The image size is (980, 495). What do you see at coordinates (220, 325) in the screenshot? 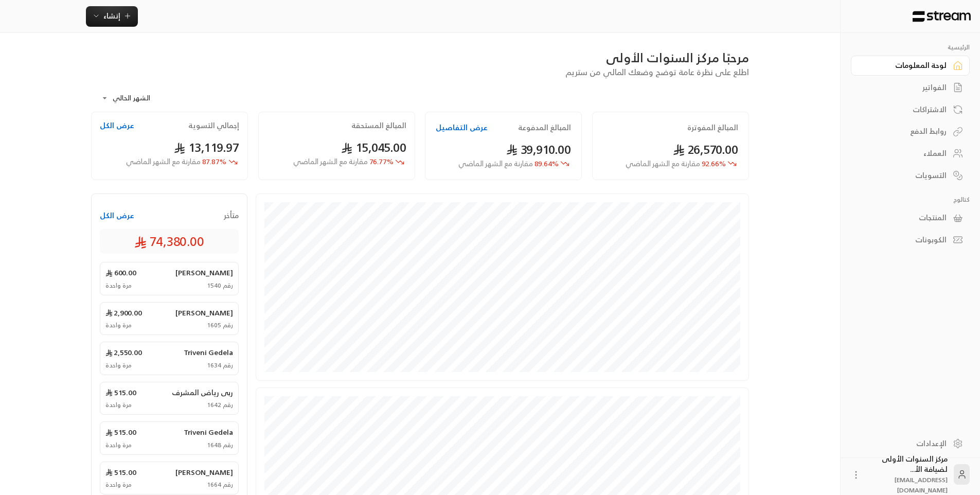
I see `span: رقم 1605` at bounding box center [220, 325].